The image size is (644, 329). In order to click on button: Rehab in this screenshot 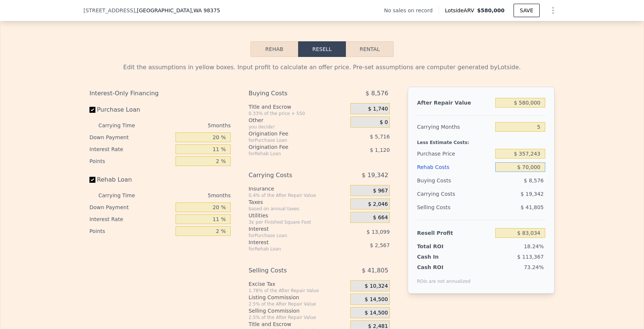, I will do `click(274, 49)`.